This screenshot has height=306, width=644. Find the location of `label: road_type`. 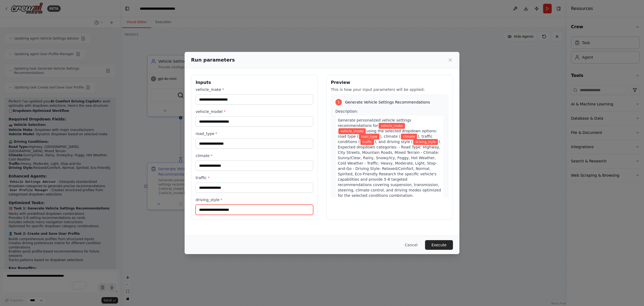

label: road_type is located at coordinates (254, 133).